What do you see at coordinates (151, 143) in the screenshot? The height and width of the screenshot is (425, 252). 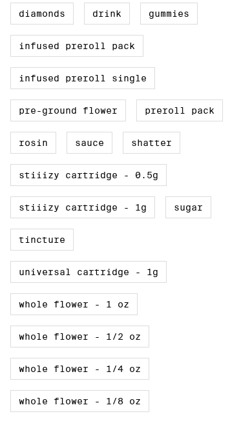 I see `label: Shatter` at bounding box center [151, 143].